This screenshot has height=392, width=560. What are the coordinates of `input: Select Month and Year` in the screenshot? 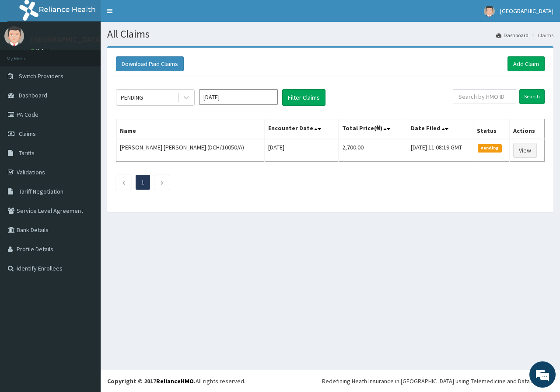 It's located at (239, 97).